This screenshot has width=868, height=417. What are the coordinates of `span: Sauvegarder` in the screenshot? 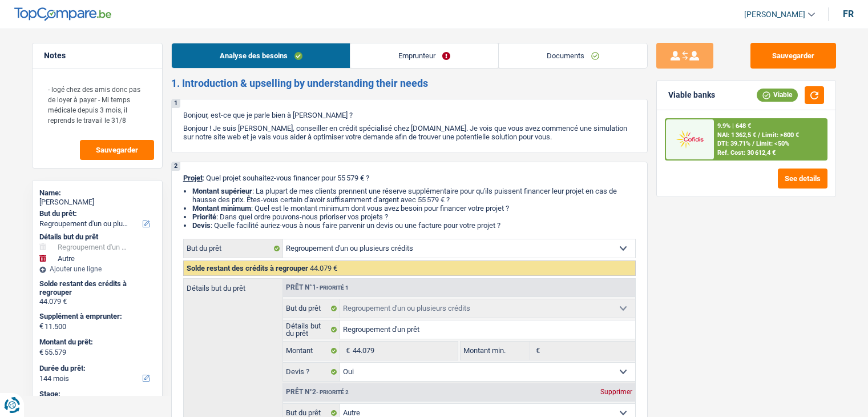 It's located at (117, 150).